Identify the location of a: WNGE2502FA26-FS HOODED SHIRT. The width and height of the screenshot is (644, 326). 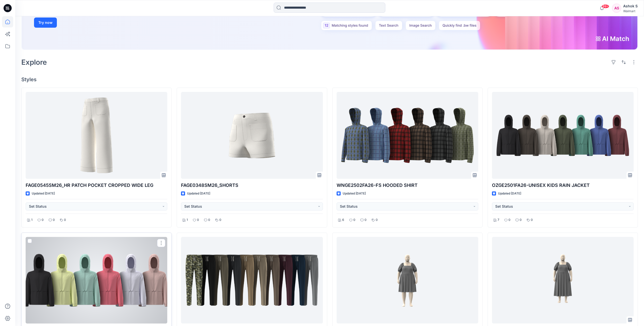
(407, 135).